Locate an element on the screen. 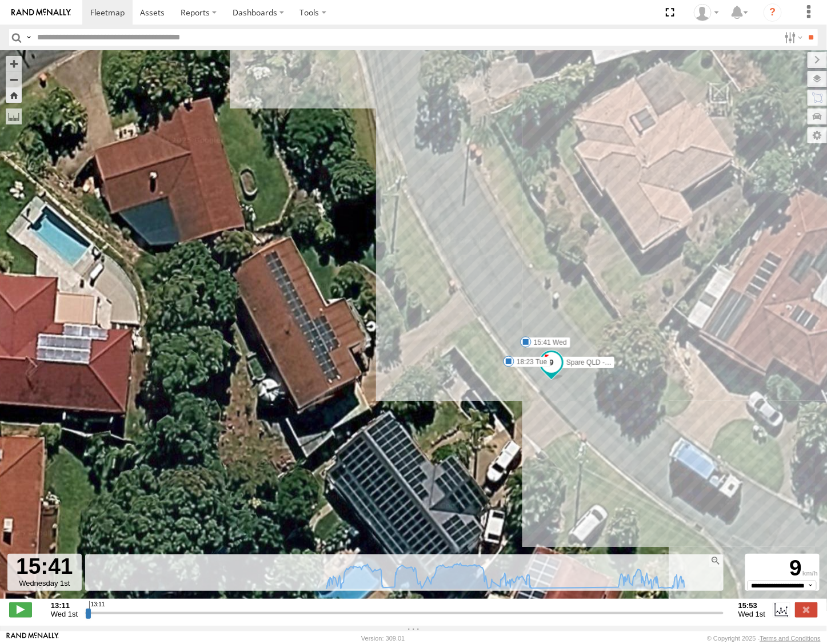 The width and height of the screenshot is (827, 644). div: © Copyright 2025 - is located at coordinates (763, 639).